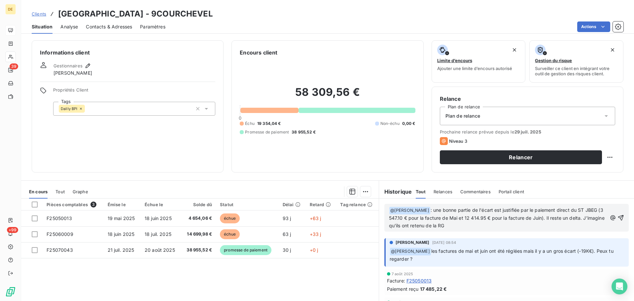 The image size is (634, 301). What do you see at coordinates (620, 286) in the screenshot?
I see `div: Open Intercom Messenger` at bounding box center [620, 286].